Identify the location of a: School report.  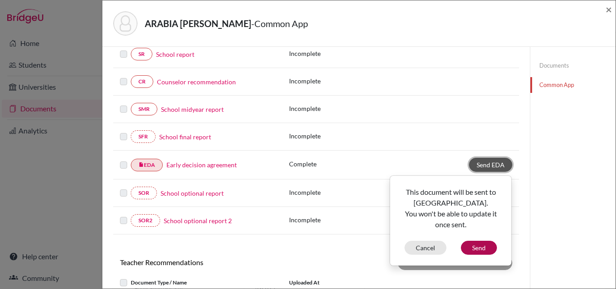
(175, 54).